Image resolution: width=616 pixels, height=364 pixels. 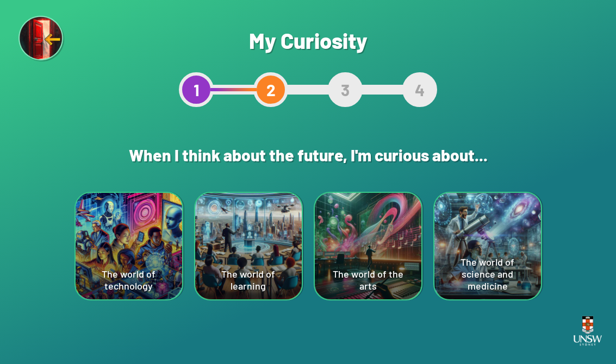 What do you see at coordinates (271, 90) in the screenshot?
I see `div: 2` at bounding box center [271, 90].